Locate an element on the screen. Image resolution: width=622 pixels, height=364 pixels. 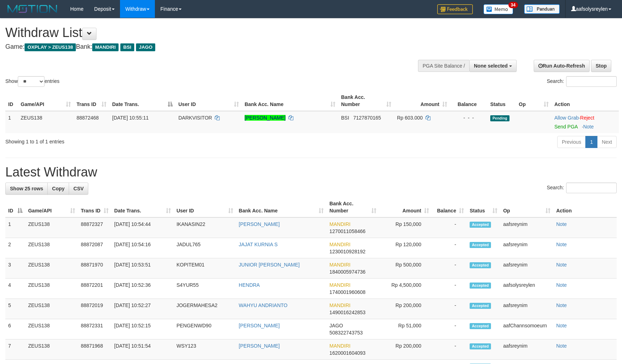
a: Send PGA is located at coordinates (566, 127).